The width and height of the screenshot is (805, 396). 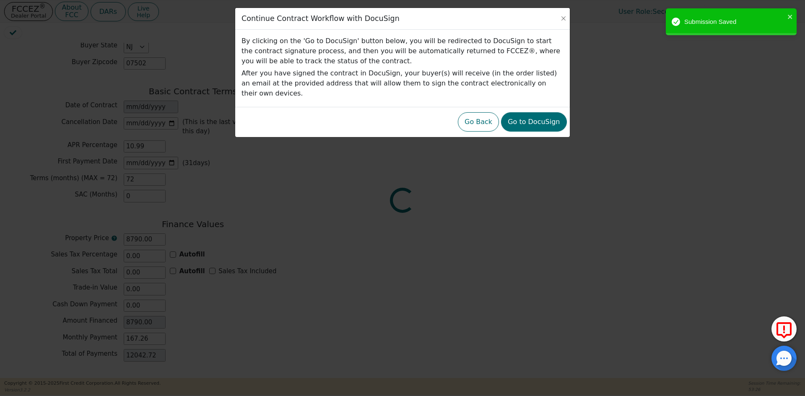 What do you see at coordinates (320, 18) in the screenshot?
I see `h3: Continue Contract Workflow with DocuSign` at bounding box center [320, 18].